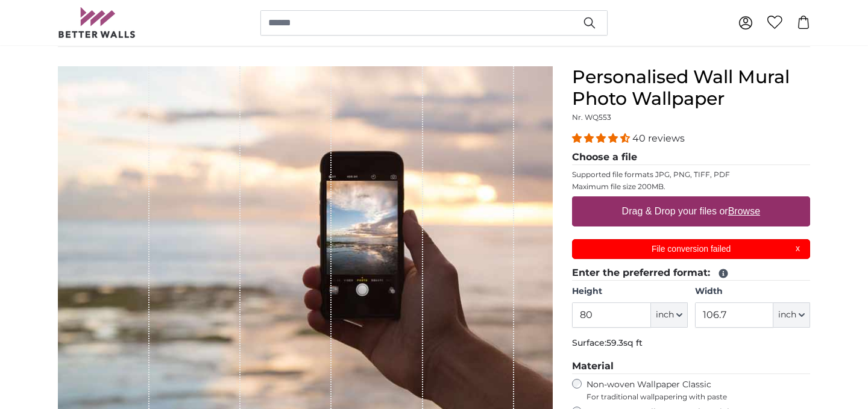  Describe the element at coordinates (591, 117) in the screenshot. I see `span: Nr. WQ553` at that location.